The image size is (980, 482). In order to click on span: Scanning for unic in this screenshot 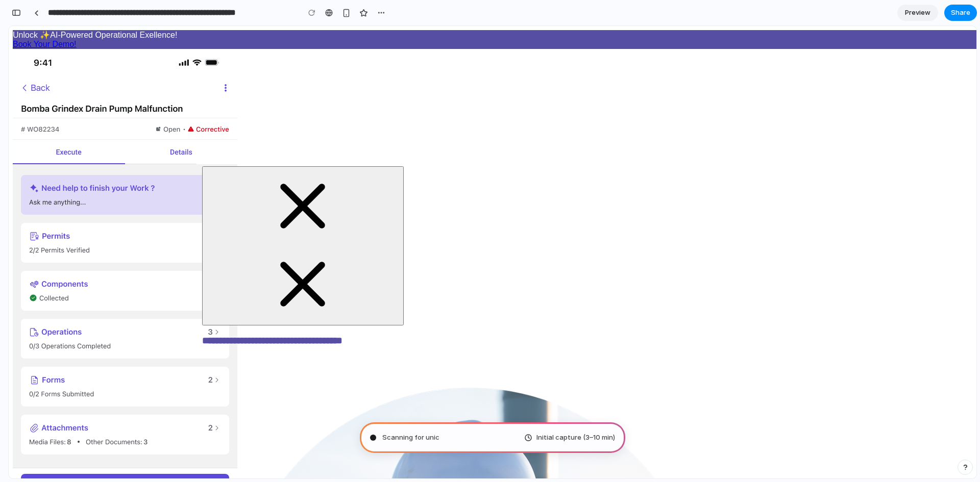, I will do `click(411, 438)`.